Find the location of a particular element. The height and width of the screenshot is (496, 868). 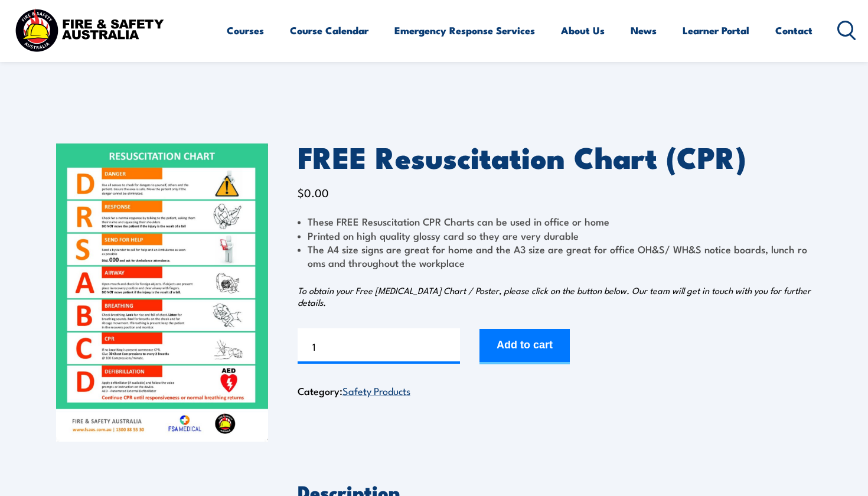

a: Course Calendar is located at coordinates (329, 30).